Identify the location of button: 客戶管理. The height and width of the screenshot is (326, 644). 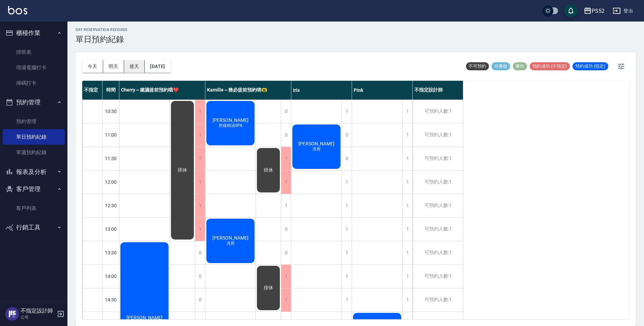
(34, 189).